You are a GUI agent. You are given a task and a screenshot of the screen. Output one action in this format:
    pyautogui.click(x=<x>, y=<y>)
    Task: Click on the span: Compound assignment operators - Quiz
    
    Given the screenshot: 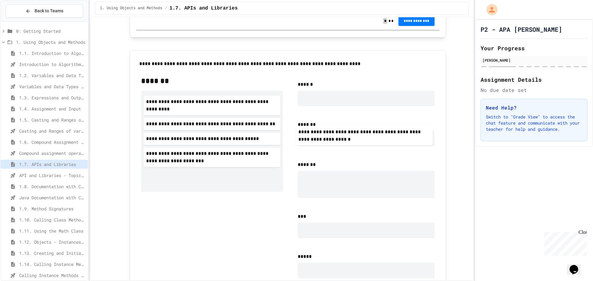 What is the action you would take?
    pyautogui.click(x=52, y=153)
    